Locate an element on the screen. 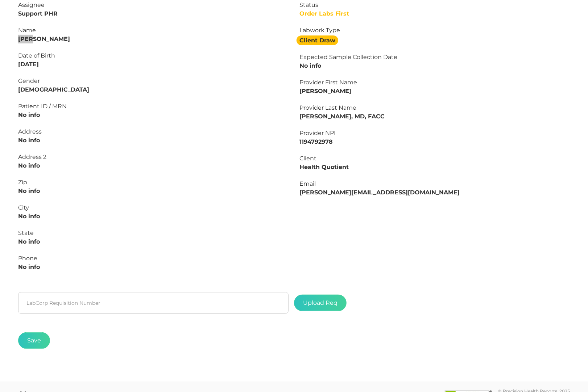  div: Status is located at coordinates (435, 5).